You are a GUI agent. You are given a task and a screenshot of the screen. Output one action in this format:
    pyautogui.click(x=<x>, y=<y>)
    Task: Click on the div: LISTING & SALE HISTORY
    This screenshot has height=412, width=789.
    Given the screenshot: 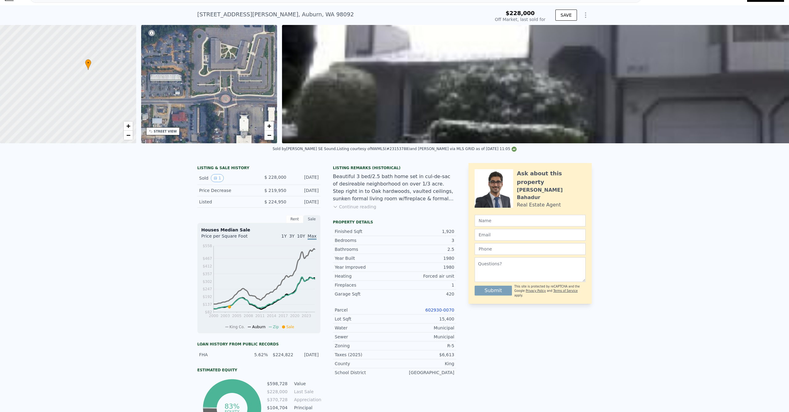 What is the action you would take?
    pyautogui.click(x=259, y=169)
    